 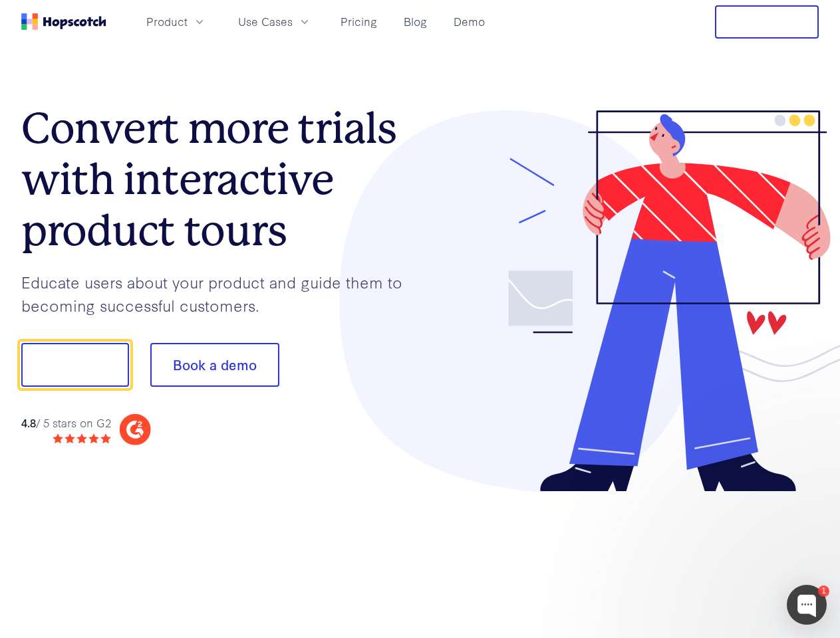 What do you see at coordinates (29, 422) in the screenshot?
I see `strong: 4.8` at bounding box center [29, 422].